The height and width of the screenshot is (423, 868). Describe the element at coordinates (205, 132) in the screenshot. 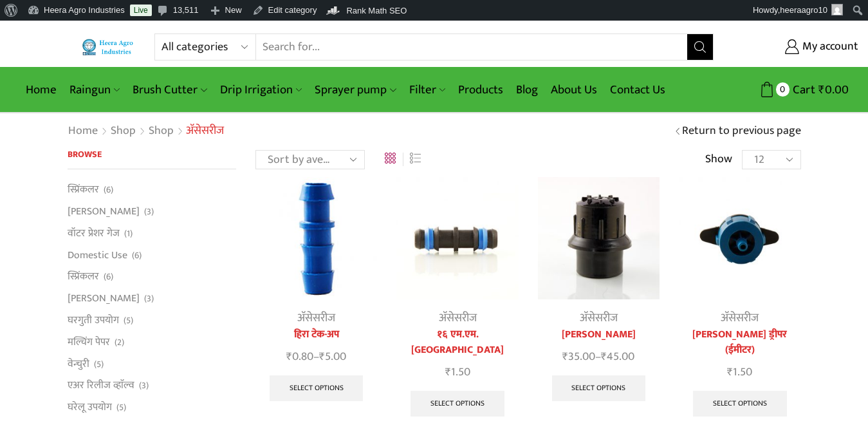

I see `h1: अ‍ॅसेसरीज` at that location.